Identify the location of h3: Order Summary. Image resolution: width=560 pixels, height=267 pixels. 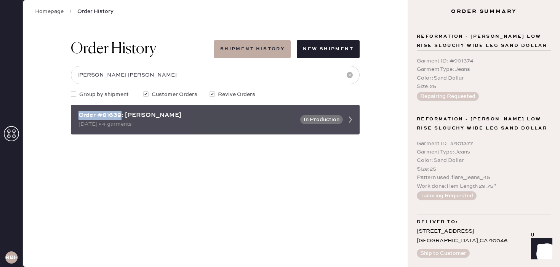
(484, 11).